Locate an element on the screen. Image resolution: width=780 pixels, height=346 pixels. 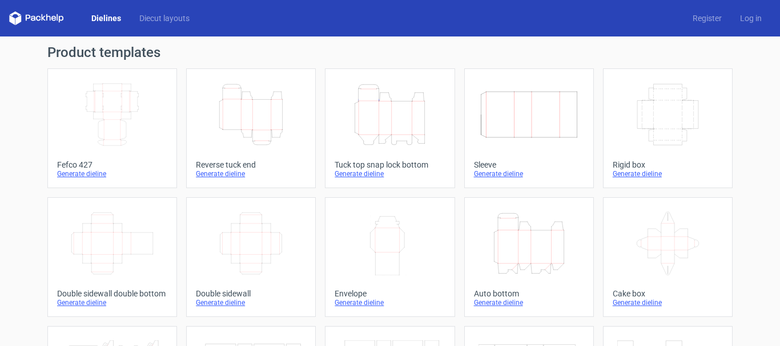
a: EnvelopeGenerate dieline is located at coordinates (389, 257).